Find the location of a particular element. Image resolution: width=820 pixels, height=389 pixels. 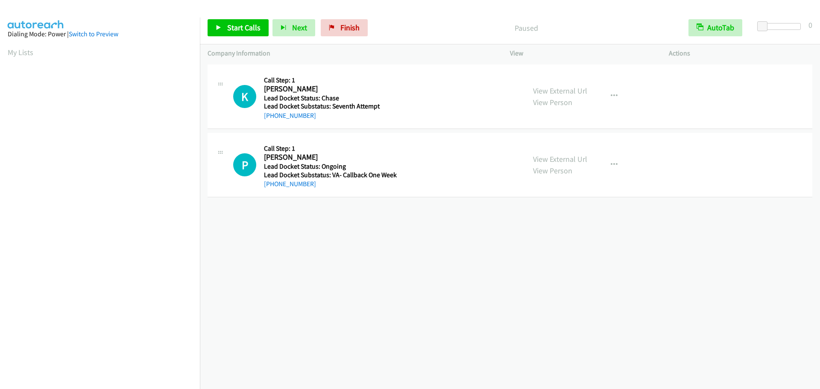

h1: P is located at coordinates (245, 165).